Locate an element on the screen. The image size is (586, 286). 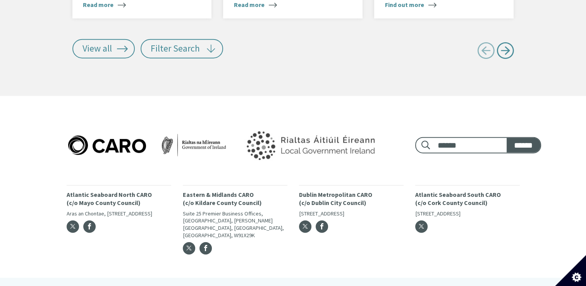
p: Eastern & Midlands CARO (c/o Kildare County Council) is located at coordinates (235, 199).